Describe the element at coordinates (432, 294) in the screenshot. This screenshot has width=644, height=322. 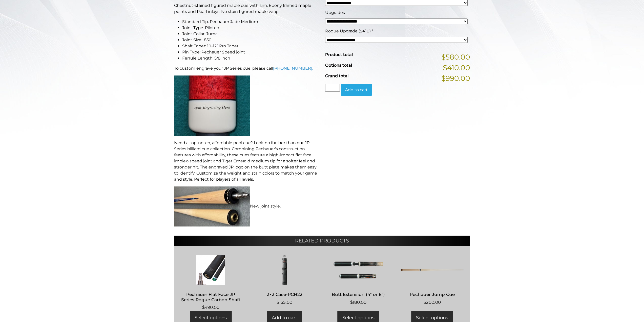
I see `h2: Pechauer Jump Cue` at that location.